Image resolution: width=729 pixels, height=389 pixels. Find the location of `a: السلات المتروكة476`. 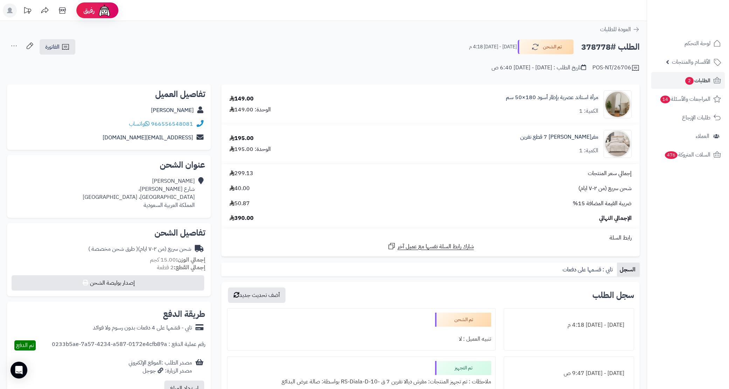

a: السلات المتروكة476 is located at coordinates (688, 155).